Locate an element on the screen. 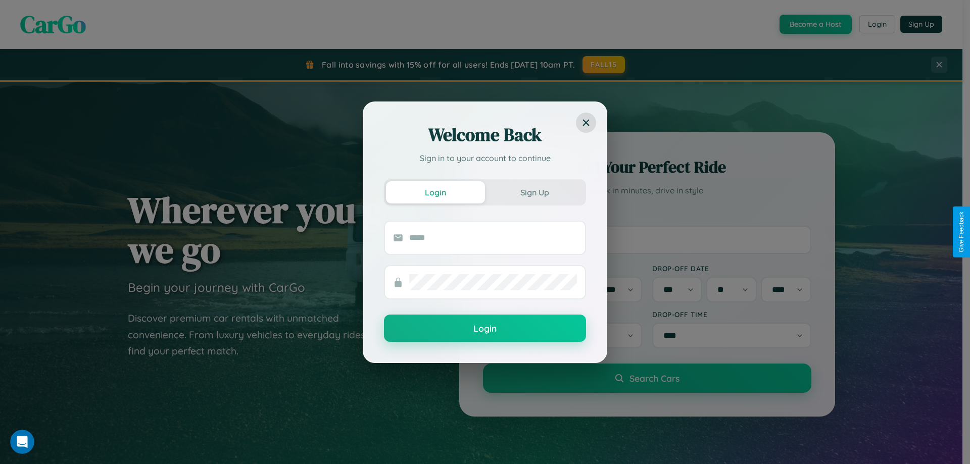 This screenshot has width=970, height=464. button: Sign Up is located at coordinates (534, 192).